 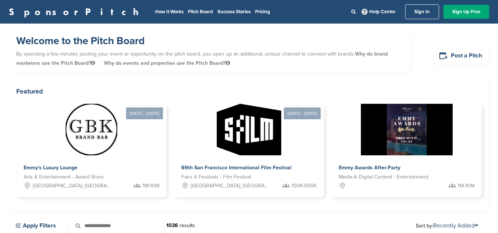 I want to click on a: Help Center, so click(x=378, y=12).